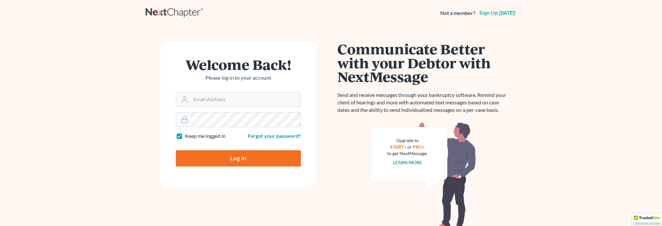 This screenshot has height=226, width=662. Describe the element at coordinates (398, 147) in the screenshot. I see `a: START+` at that location.